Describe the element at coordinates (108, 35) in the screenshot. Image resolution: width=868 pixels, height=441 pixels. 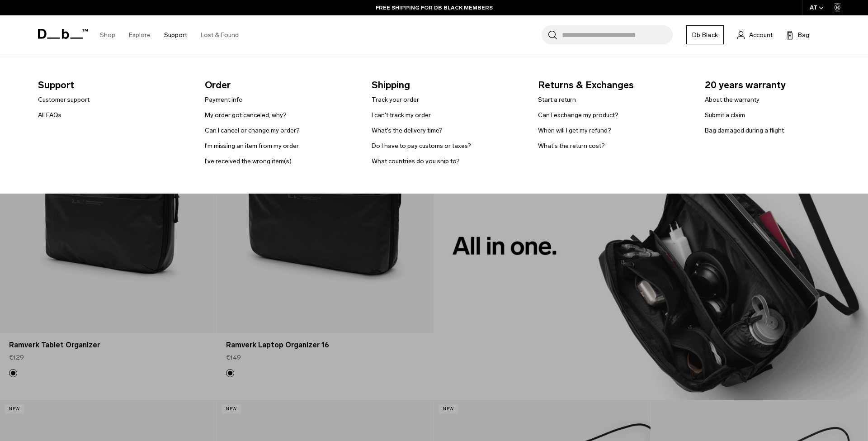
I see `a: Shop` at that location.